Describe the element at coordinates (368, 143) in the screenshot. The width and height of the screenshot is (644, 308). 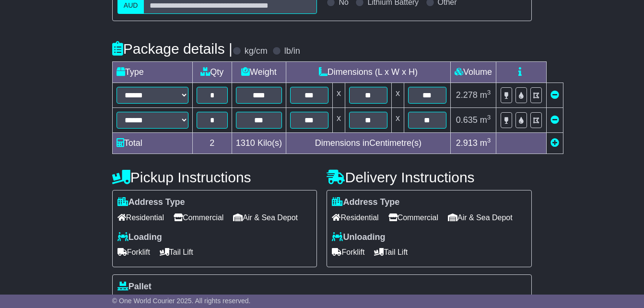
I see `td: Dimensions in Centimetre(s)` at that location.